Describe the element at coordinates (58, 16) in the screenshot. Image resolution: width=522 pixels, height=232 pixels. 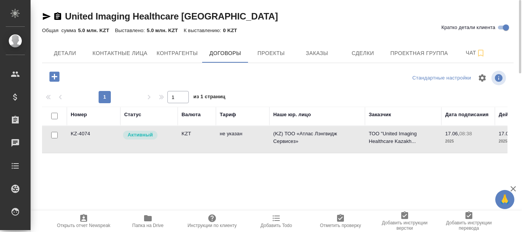
I see `button: Скопировать ссылку` at that location.